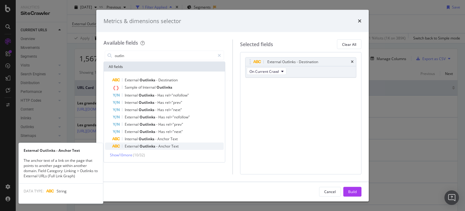 This screenshot has height=211, width=465. Describe the element at coordinates (349, 44) in the screenshot. I see `button: Clear All` at that location.